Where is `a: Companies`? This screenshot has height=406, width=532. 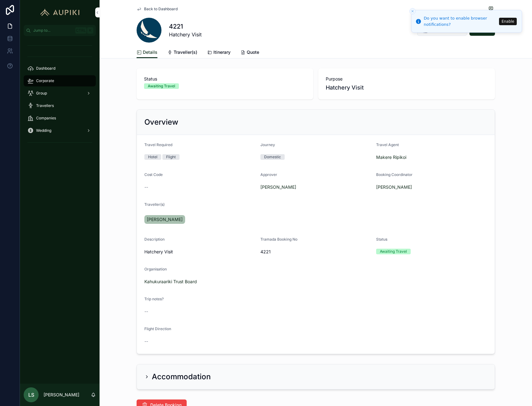
a: Companies is located at coordinates (60, 118).